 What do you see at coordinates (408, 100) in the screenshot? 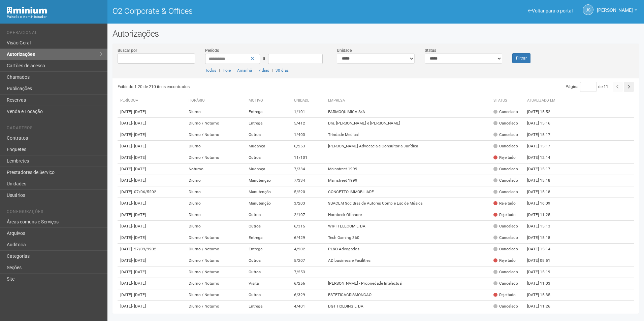
I see `th: Empresa` at bounding box center [408, 100].